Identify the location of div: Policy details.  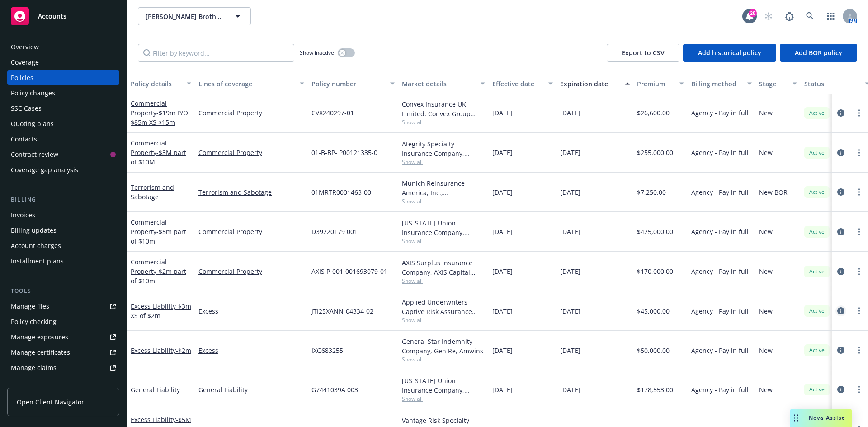
(156, 84).